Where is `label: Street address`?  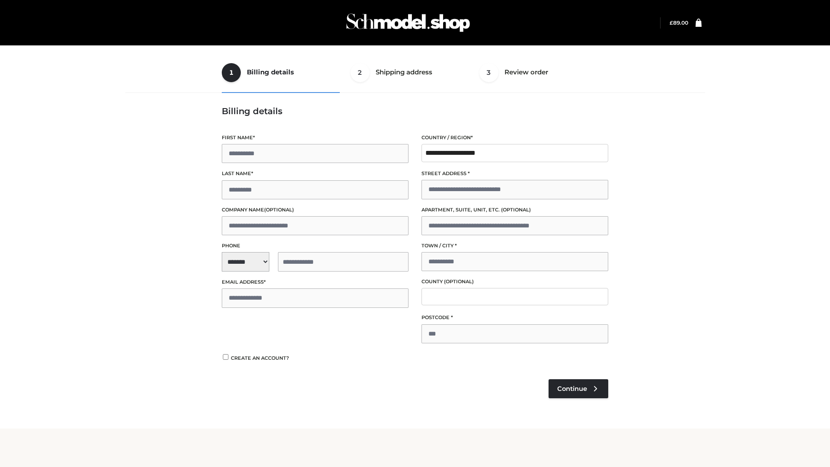
label: Street address is located at coordinates (515, 173).